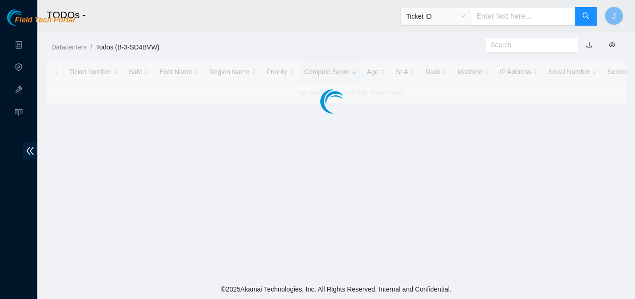 The image size is (635, 299). Describe the element at coordinates (336, 289) in the screenshot. I see `footer: © 2025 Akamai Technologies, Inc. All Rights Reserved. Internal and Confidential.` at that location.